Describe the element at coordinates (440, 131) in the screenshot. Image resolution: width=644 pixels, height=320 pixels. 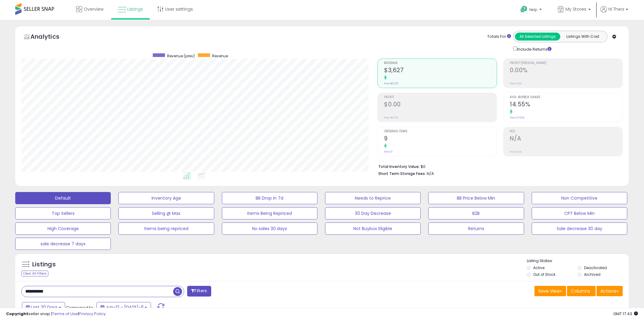
I see `span: Ordered Items` at that location.